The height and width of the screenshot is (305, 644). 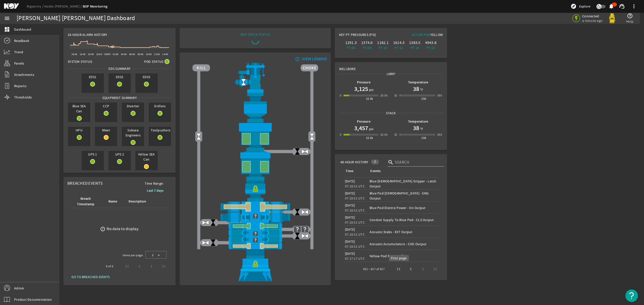 I want to click on img: Yellowpod.svg, so click(x=612, y=18).